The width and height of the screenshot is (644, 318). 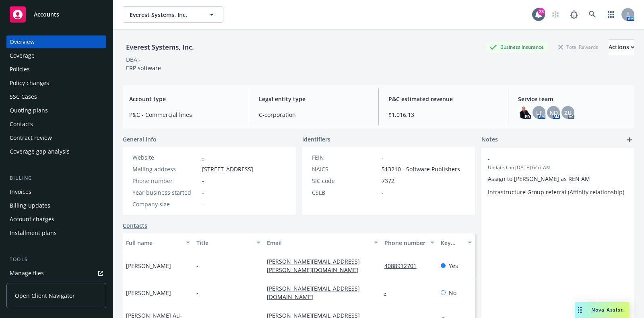 What do you see at coordinates (553, 113) in the screenshot?
I see `span: ND` at bounding box center [553, 113].